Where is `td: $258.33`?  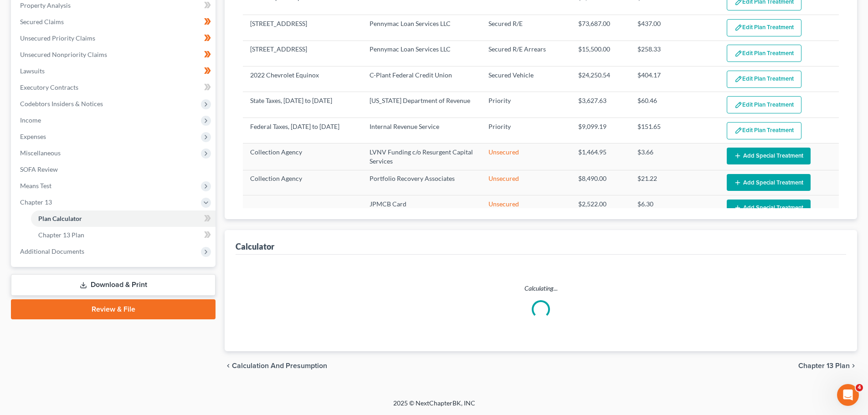 td: $258.33 is located at coordinates (675, 53).